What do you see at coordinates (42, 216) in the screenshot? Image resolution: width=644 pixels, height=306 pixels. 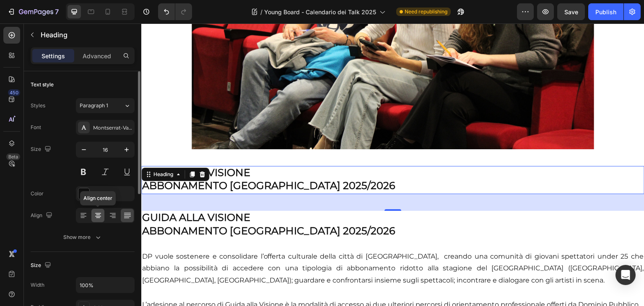 I see `div: Align` at bounding box center [42, 216].